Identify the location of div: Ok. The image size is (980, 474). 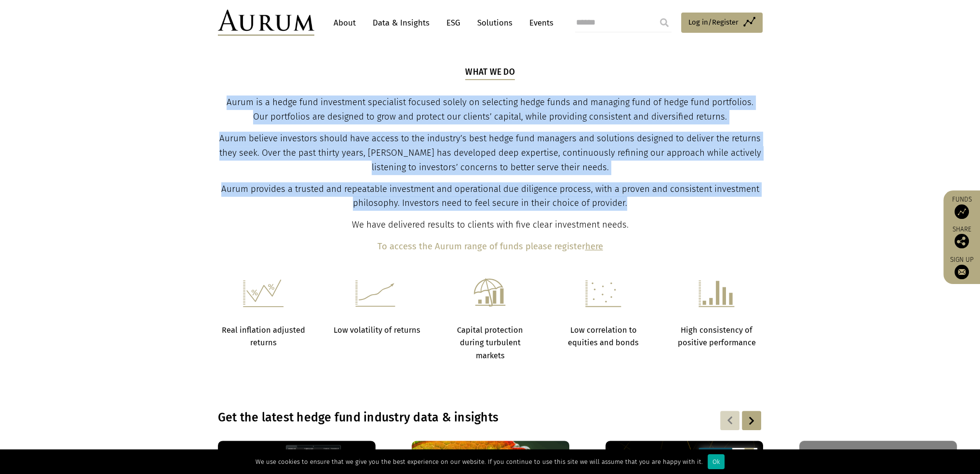
(716, 461).